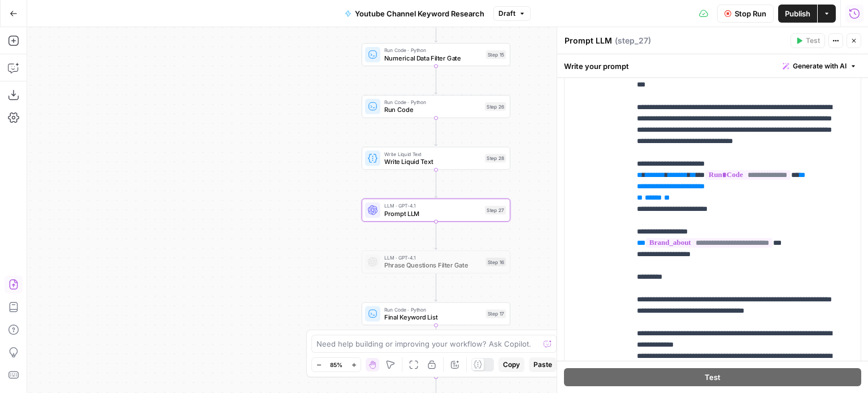 This screenshot has width=868, height=393. Describe the element at coordinates (495, 158) in the screenshot. I see `div: Step 28` at that location.